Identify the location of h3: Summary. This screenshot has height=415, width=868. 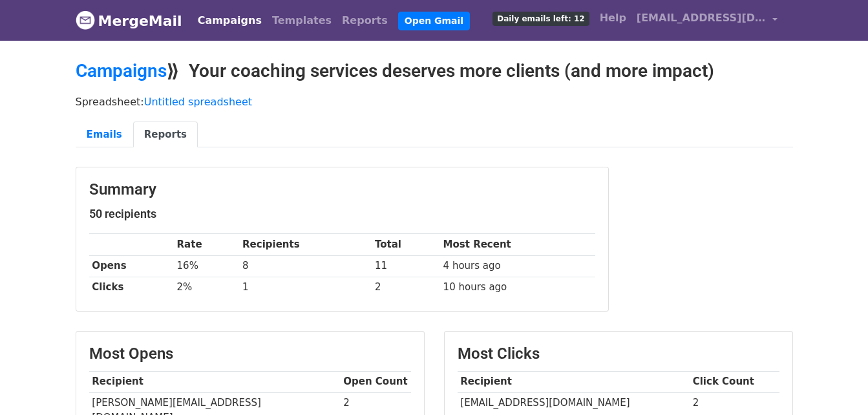
(342, 189).